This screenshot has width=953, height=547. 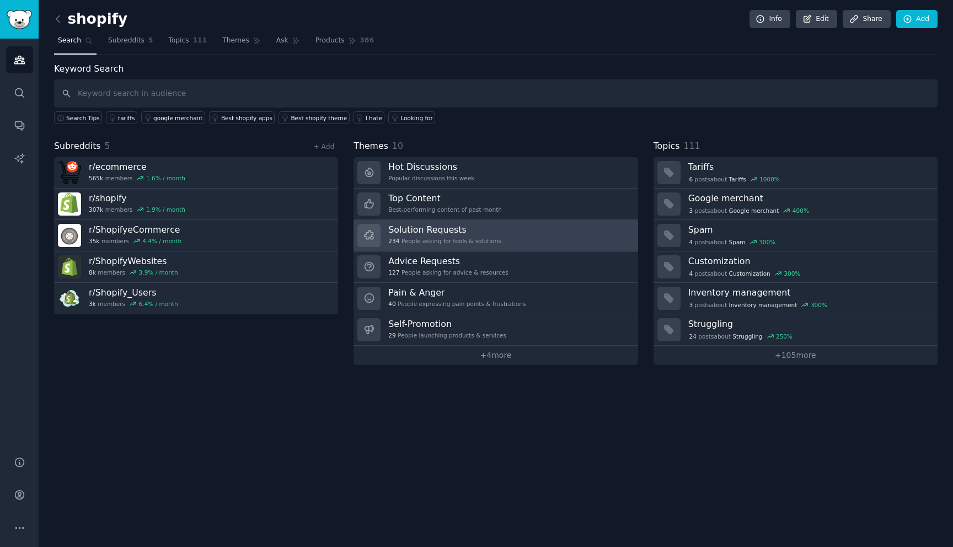 I want to click on div: Looking for, so click(x=416, y=118).